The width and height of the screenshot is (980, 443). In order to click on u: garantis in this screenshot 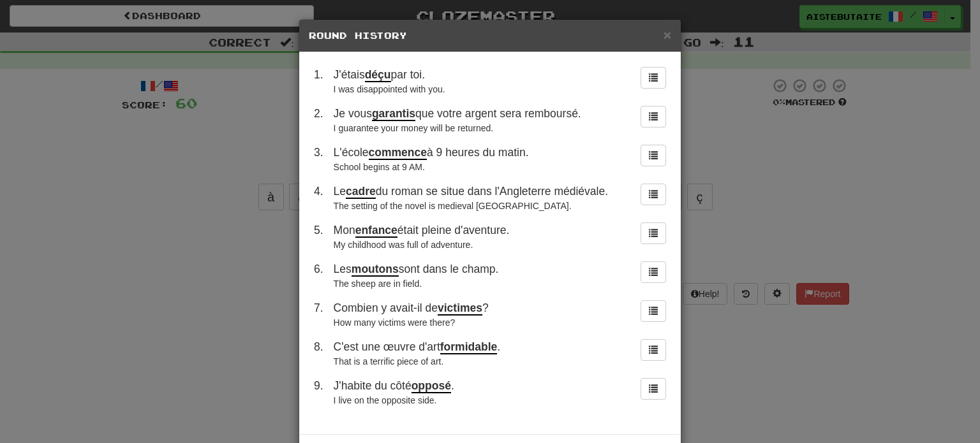, I will do `click(394, 114)`.